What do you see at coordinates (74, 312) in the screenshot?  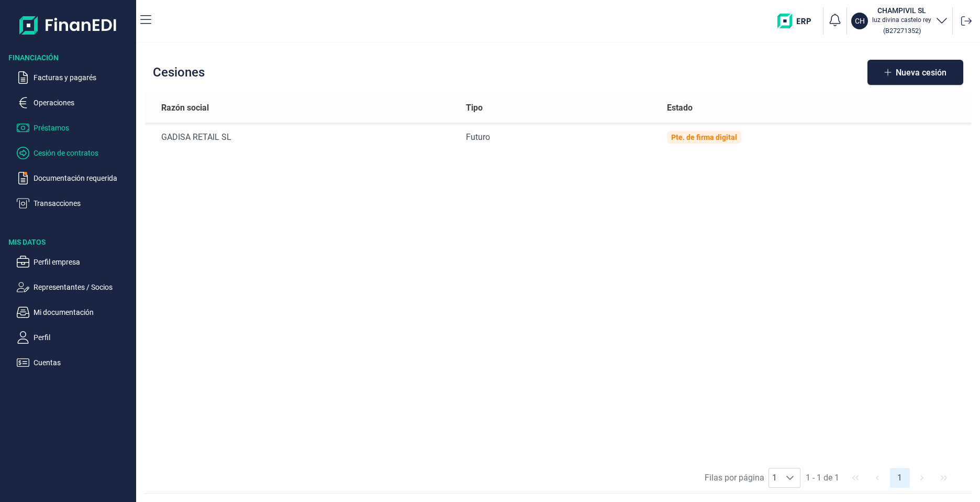 I see `button: Mi documentación` at bounding box center [74, 312].